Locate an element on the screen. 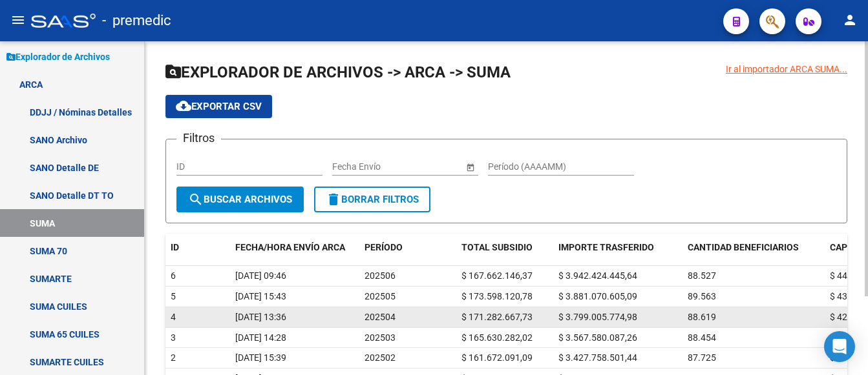 The image size is (868, 375). datatable-header-cell: IMPORTE TRASFERIDO is located at coordinates (618, 248).